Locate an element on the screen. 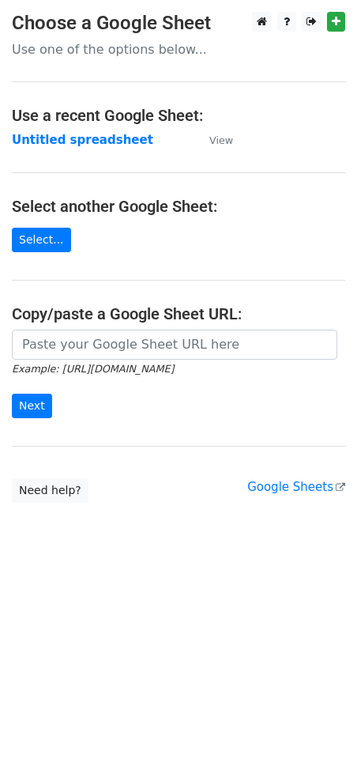  h4: Select another Google Sheet: is located at coordinates (179, 206).